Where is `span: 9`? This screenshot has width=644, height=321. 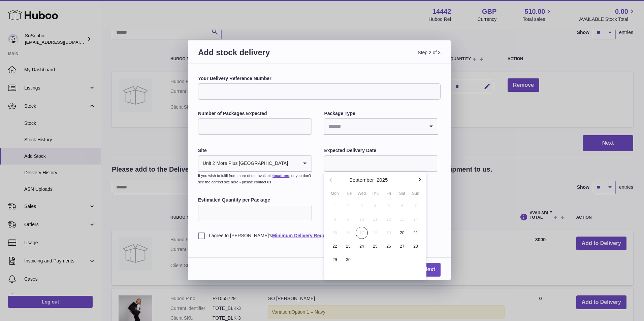
span: 9 is located at coordinates (348, 219).